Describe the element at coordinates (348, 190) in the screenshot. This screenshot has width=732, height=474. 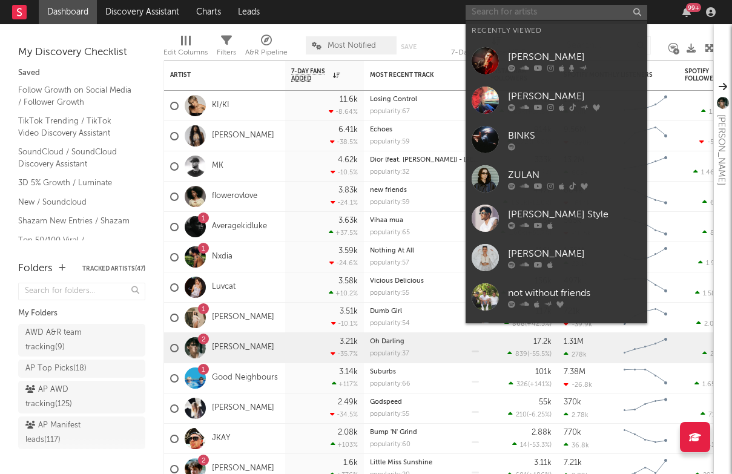
I see `div: 3.83k` at that location.